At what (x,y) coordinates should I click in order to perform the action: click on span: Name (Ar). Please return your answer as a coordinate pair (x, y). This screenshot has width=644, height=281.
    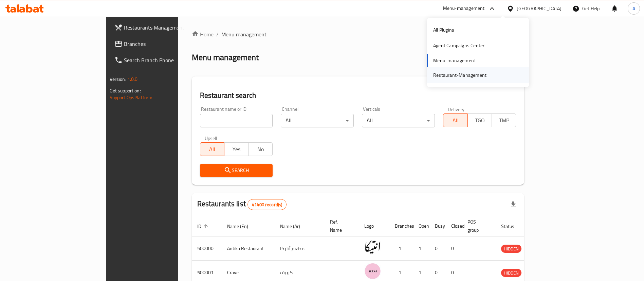
    Looking at the image, I should click on (294, 226).